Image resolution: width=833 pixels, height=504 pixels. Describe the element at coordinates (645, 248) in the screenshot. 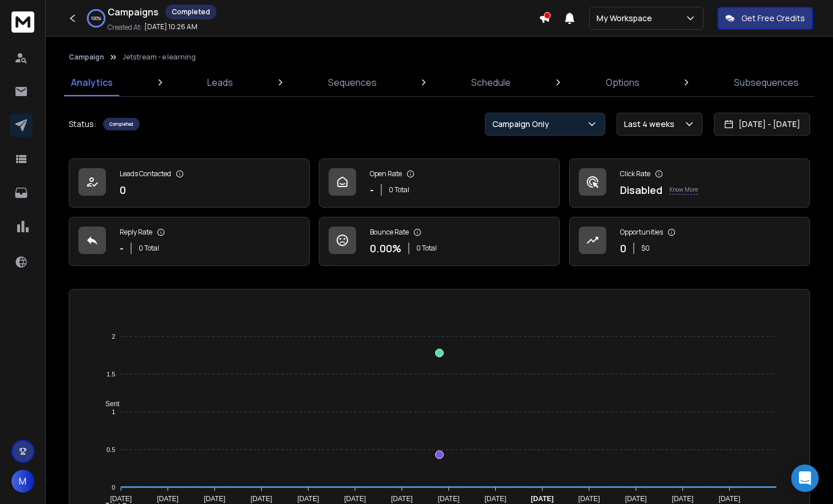

I see `p: $ 0` at that location.